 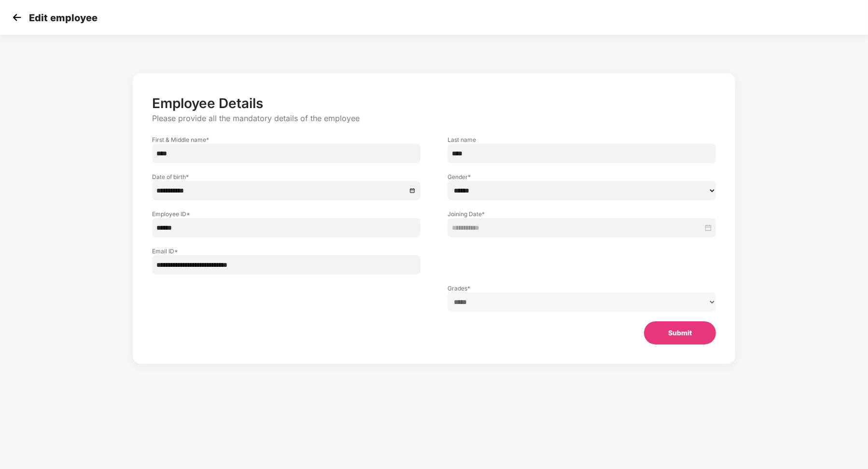 I want to click on label: Gender, so click(x=581, y=176).